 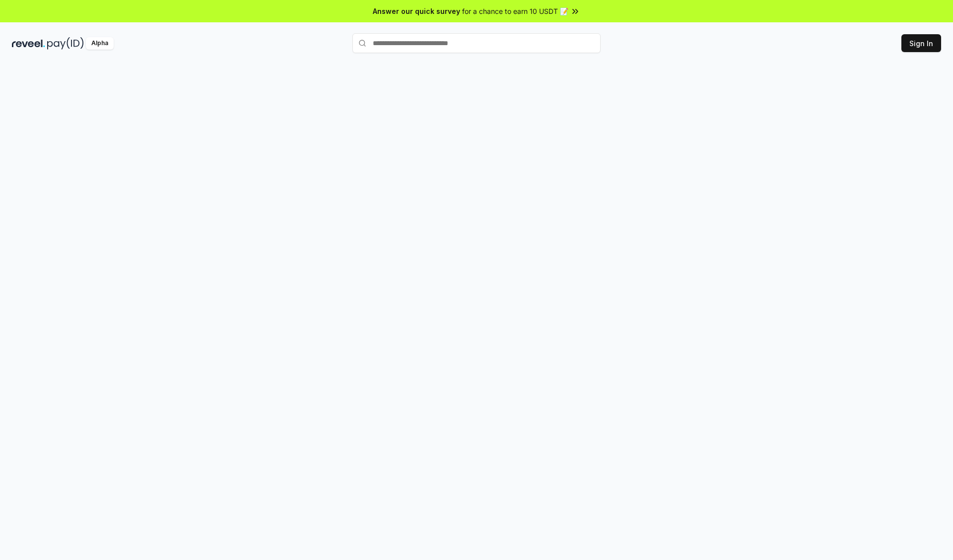 What do you see at coordinates (921, 44) in the screenshot?
I see `button: Sign In` at bounding box center [921, 44].